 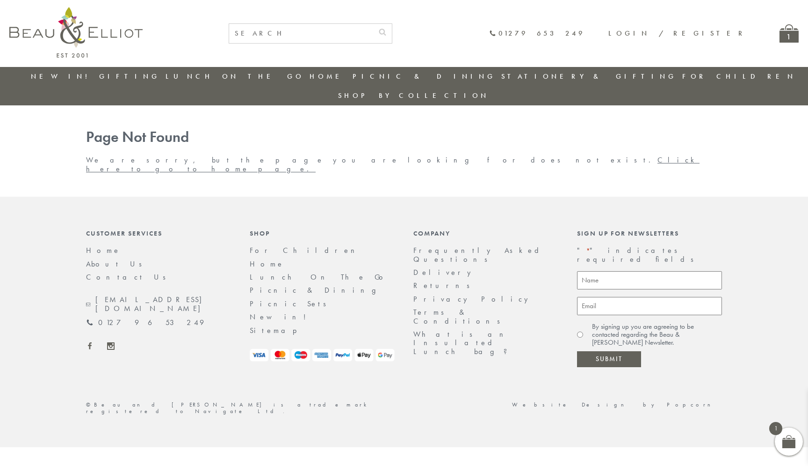 I want to click on div: Sign up for newsletters, so click(x=650, y=233).